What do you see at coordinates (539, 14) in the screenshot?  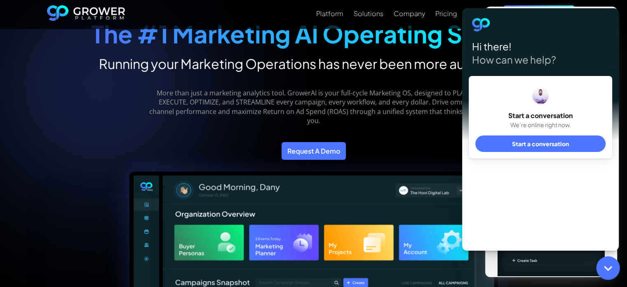 I see `a: Request a demo` at bounding box center [539, 14].